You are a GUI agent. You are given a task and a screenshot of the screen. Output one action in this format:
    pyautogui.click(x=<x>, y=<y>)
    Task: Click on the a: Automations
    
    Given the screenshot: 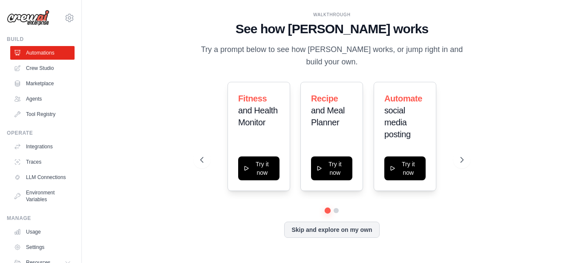 What is the action you would take?
    pyautogui.click(x=42, y=53)
    